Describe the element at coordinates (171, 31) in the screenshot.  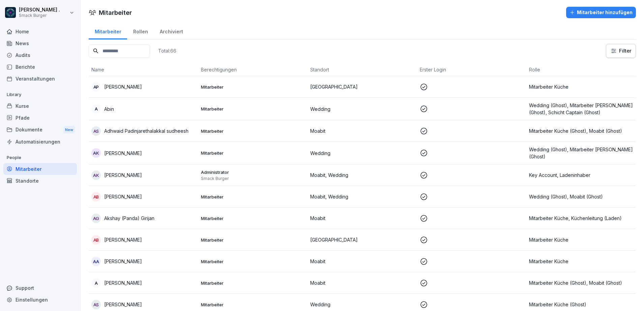
I see `div: Archiviert` at that location.